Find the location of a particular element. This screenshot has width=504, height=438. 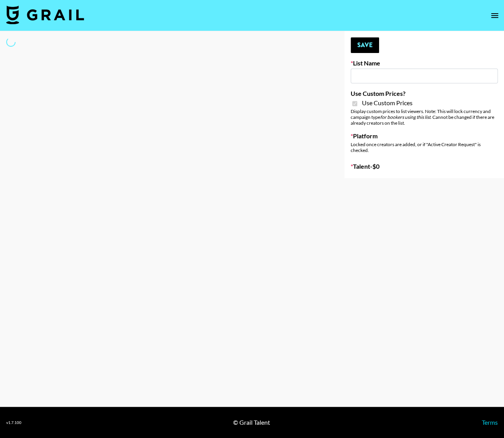

label: Talent - $ 0 is located at coordinates (424, 167).